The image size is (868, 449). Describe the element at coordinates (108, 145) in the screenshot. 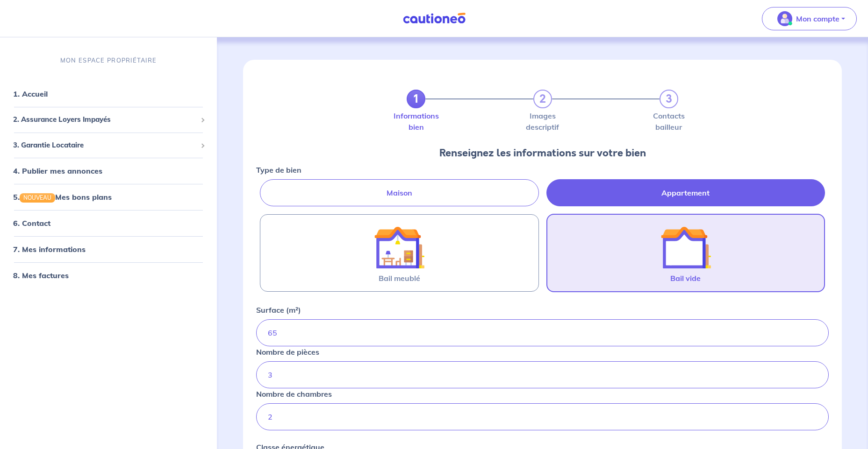

I see `div: 3. Garantie Locataire` at that location.